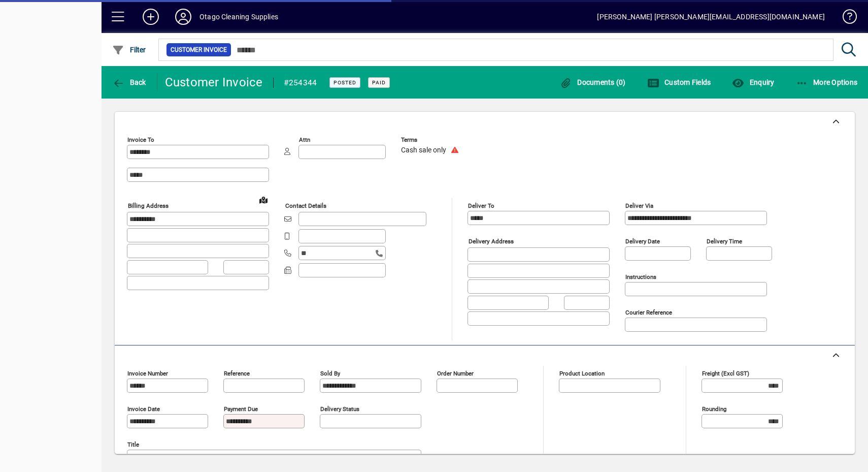 This screenshot has width=868, height=472. What do you see at coordinates (639, 206) in the screenshot?
I see `mat-label: Deliver via` at bounding box center [639, 206].